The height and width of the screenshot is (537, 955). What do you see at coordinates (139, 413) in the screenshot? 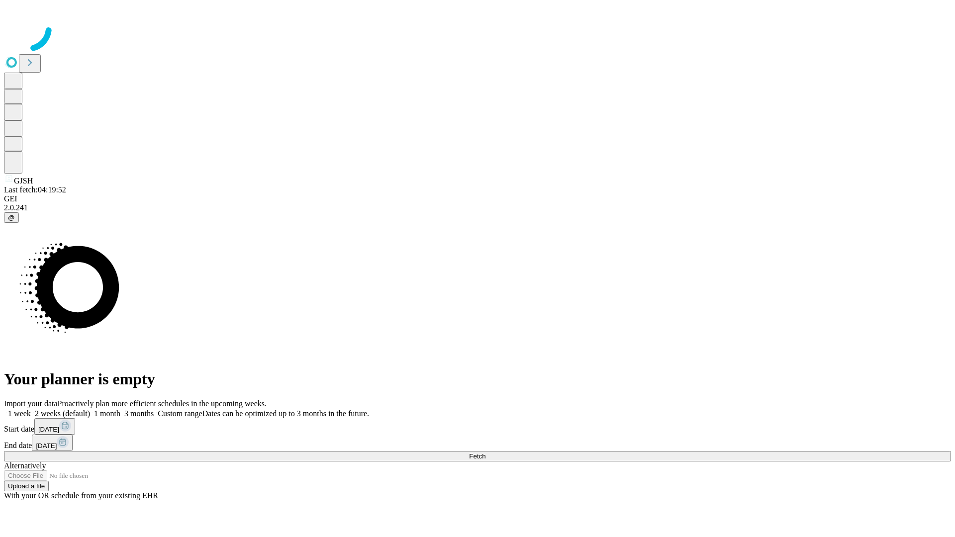
I see `span: 3 months` at bounding box center [139, 413].